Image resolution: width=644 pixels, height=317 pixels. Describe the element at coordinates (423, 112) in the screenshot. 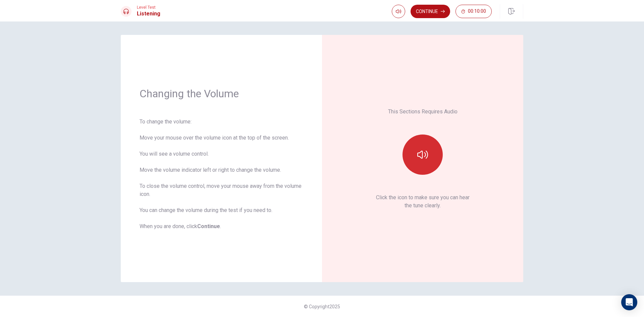

I see `p: This Sections Requires Audio` at that location.